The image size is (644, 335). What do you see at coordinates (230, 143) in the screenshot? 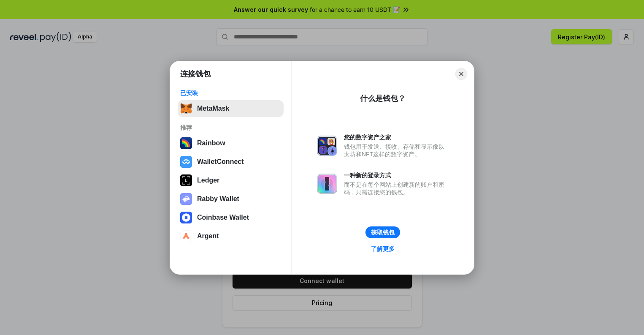
I see `button: Rainbow` at bounding box center [230, 143].